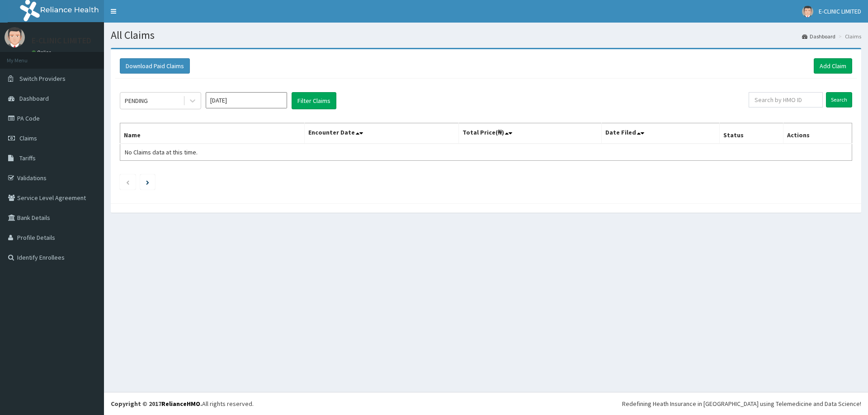  I want to click on button: Download Paid Claims, so click(155, 66).